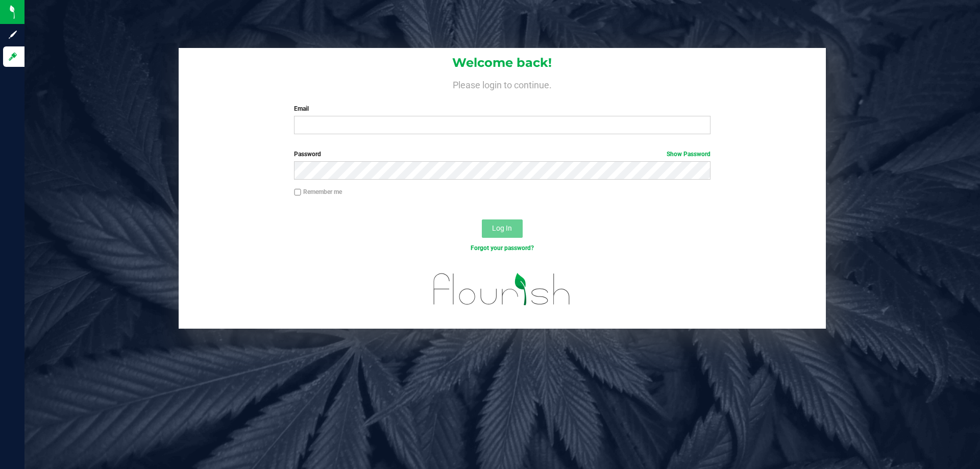 The width and height of the screenshot is (980, 469). What do you see at coordinates (502, 228) in the screenshot?
I see `button: Log In` at bounding box center [502, 228].